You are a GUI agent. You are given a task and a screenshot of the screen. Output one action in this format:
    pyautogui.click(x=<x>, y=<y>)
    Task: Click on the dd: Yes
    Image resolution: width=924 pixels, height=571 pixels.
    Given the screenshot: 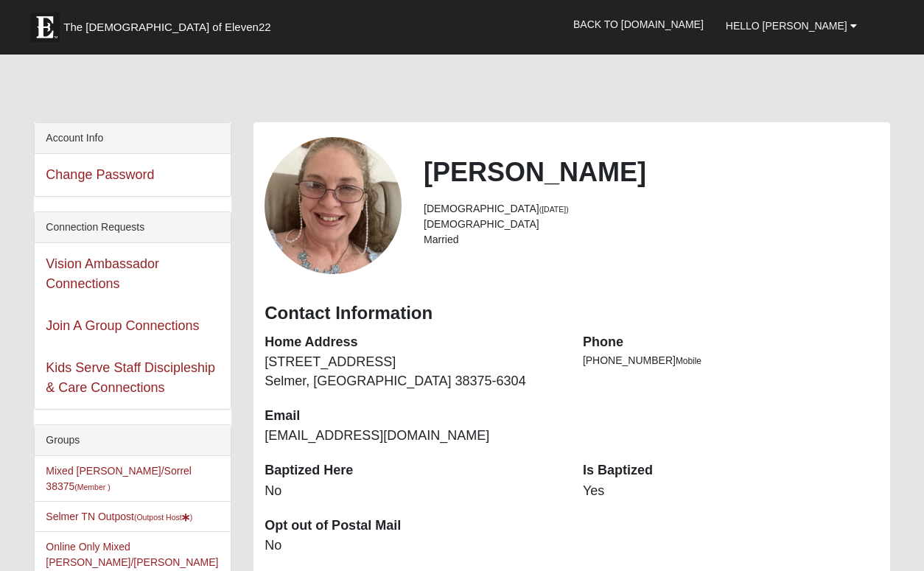 What is the action you would take?
    pyautogui.click(x=731, y=492)
    